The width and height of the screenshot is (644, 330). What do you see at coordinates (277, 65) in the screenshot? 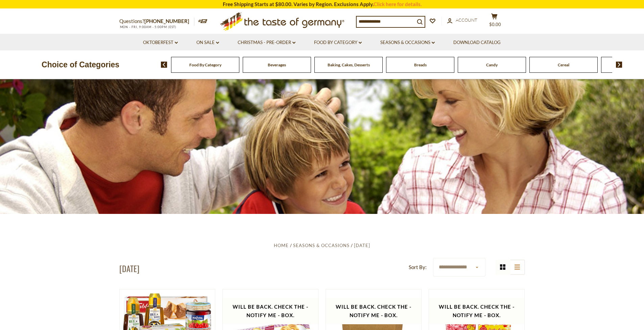
I see `a: Beverages` at bounding box center [277, 65].